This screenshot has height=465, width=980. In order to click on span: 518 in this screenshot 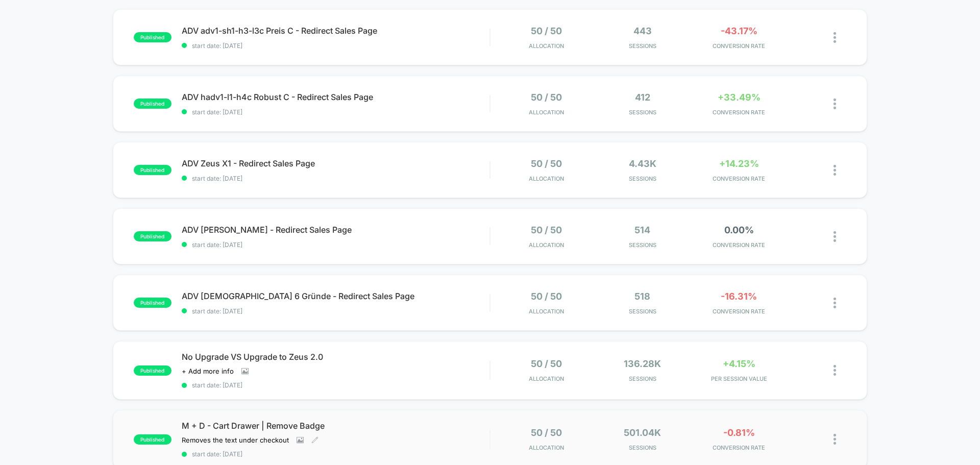, I will do `click(642, 296)`.